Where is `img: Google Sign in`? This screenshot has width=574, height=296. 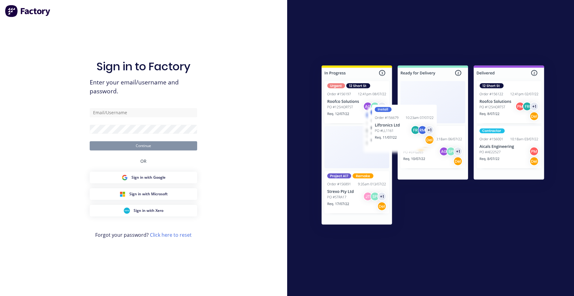 img: Google Sign in is located at coordinates (125, 178).